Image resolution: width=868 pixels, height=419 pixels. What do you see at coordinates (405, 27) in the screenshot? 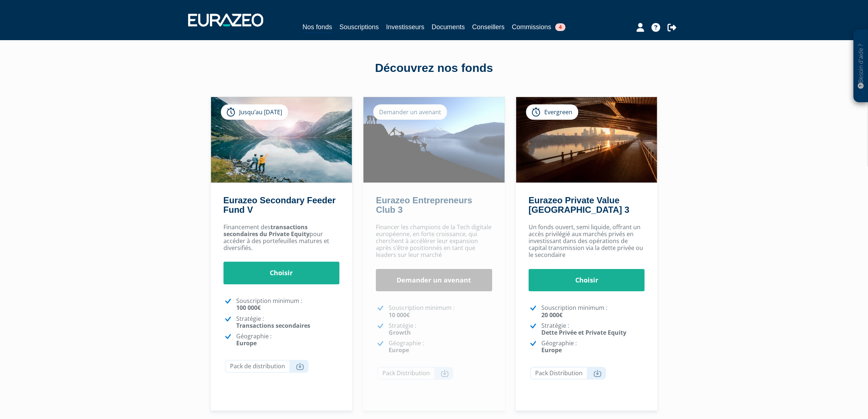
I see `a: Investisseurs` at bounding box center [405, 27].